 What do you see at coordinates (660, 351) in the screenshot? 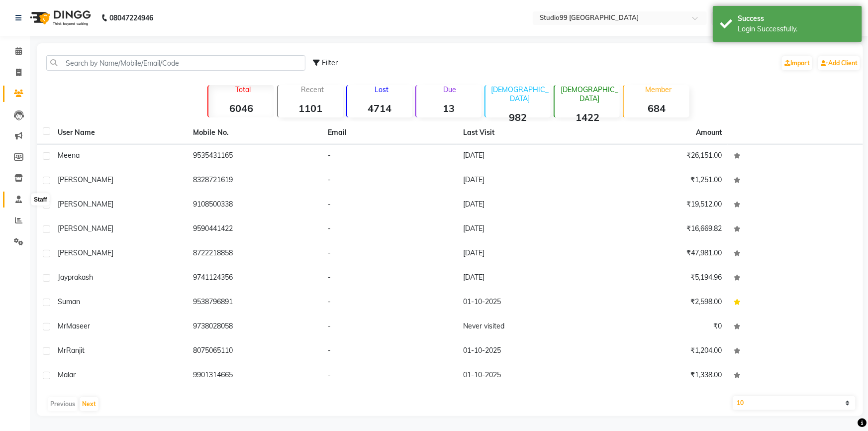
I see `td: ₹1,204.00` at bounding box center [660, 351].